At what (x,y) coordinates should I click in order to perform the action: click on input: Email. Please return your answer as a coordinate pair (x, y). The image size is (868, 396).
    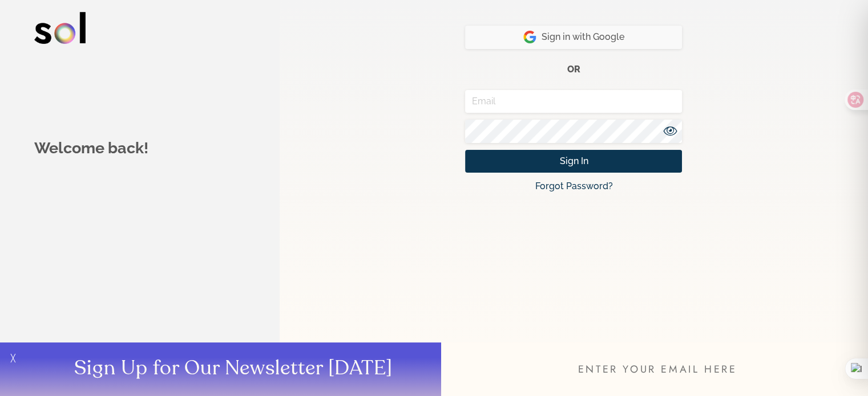
    Looking at the image, I should click on (573, 102).